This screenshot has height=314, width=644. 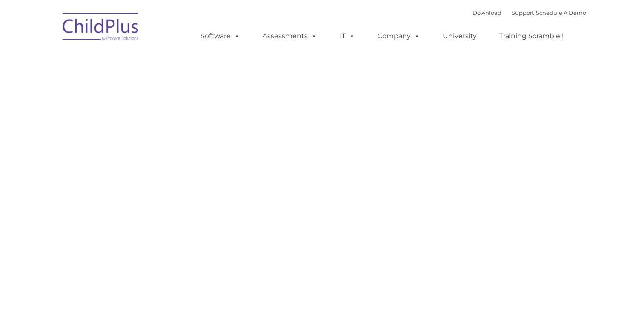 I want to click on a: IT, so click(x=348, y=36).